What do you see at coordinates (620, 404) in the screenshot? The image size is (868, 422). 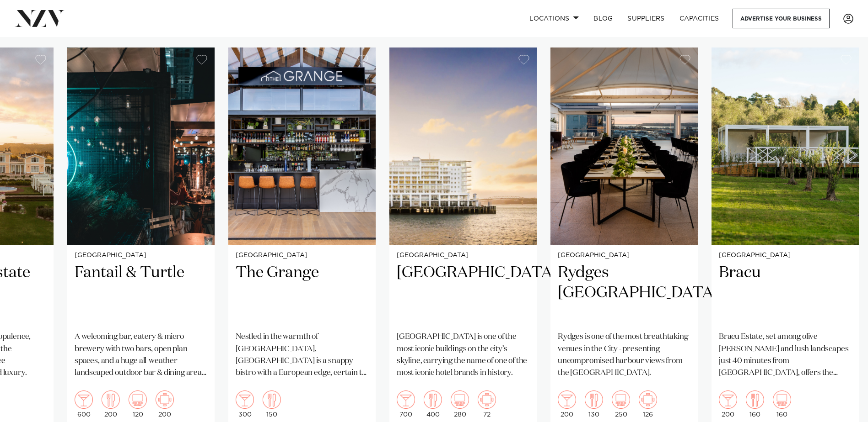 I see `div: 250` at bounding box center [620, 404].